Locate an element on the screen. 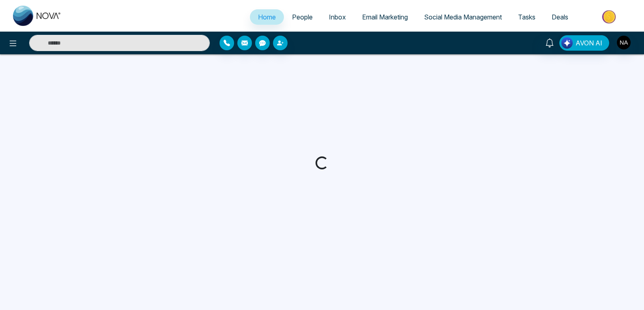  span: Email Marketing is located at coordinates (385, 17).